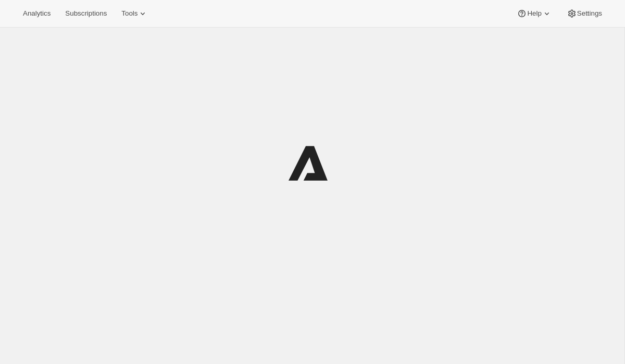  What do you see at coordinates (534, 13) in the screenshot?
I see `button: Help` at bounding box center [534, 13].